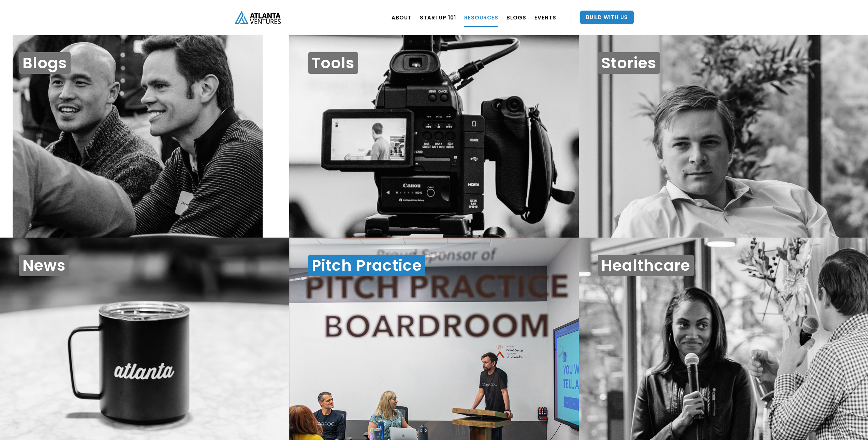  Describe the element at coordinates (44, 265) in the screenshot. I see `h1: News` at that location.